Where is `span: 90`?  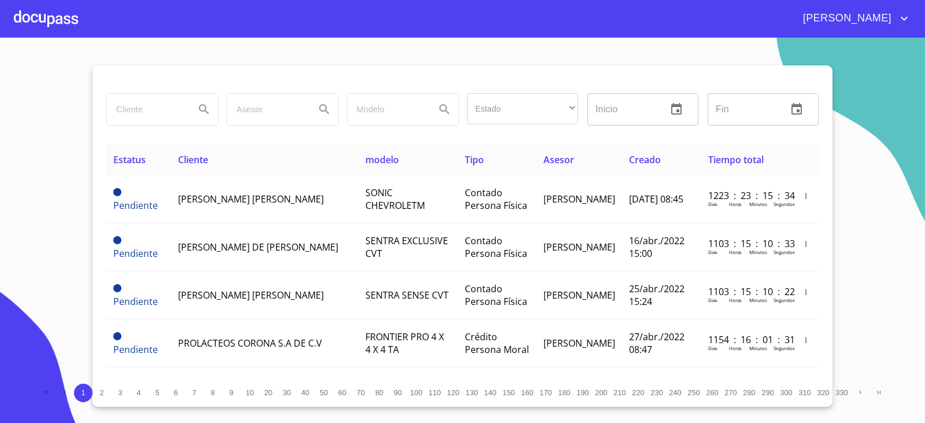
span: 90 is located at coordinates (398, 392).